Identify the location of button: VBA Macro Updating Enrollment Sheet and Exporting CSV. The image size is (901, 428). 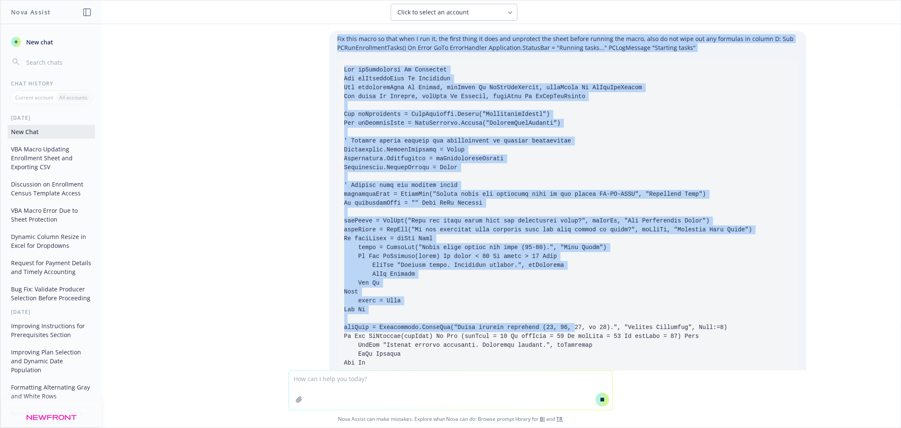
(51, 158).